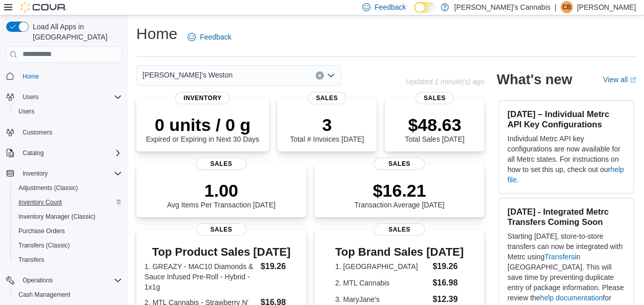 This screenshot has height=305, width=644. What do you see at coordinates (200, 277) in the screenshot?
I see `dt: 1. GREAZY - MAC10 Diamonds & Sauce Infused Pre-Roll - Hybrid - 1x1g` at bounding box center [200, 277].